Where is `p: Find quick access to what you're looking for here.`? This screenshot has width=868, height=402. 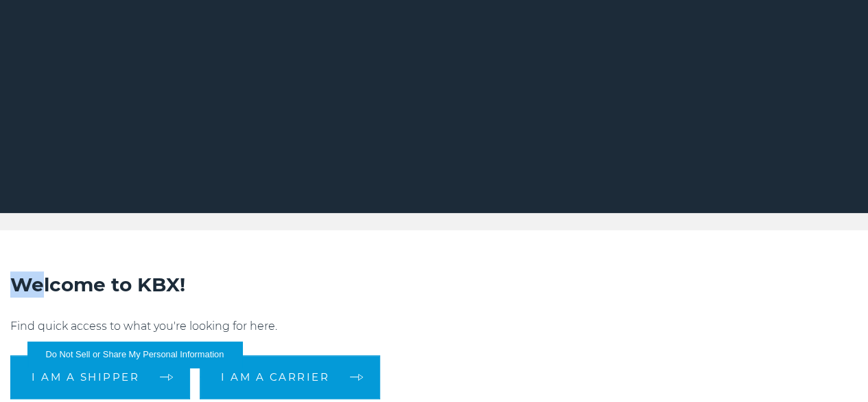 p: Find quick access to what you're looking for here. is located at coordinates (434, 326).